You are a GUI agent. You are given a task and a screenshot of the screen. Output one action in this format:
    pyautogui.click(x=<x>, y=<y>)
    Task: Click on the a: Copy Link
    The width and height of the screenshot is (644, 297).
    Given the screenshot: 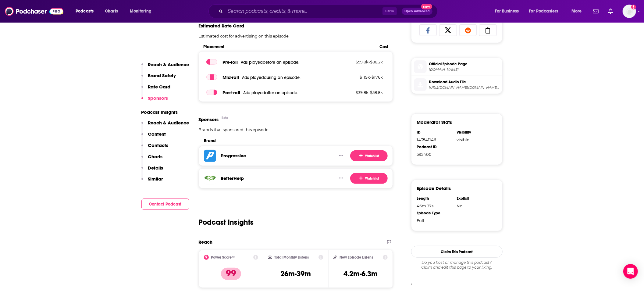 What is the action you would take?
    pyautogui.click(x=488, y=30)
    